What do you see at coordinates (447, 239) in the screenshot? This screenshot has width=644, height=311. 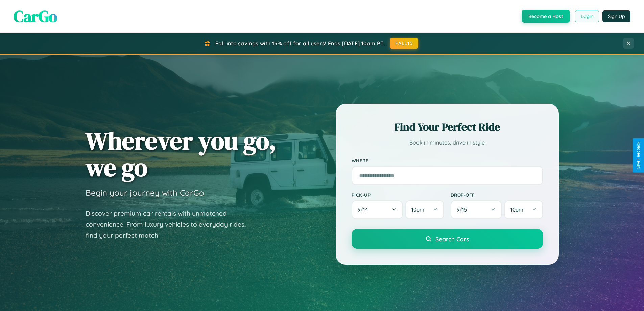 I see `button: Search Cars` at bounding box center [447, 239].